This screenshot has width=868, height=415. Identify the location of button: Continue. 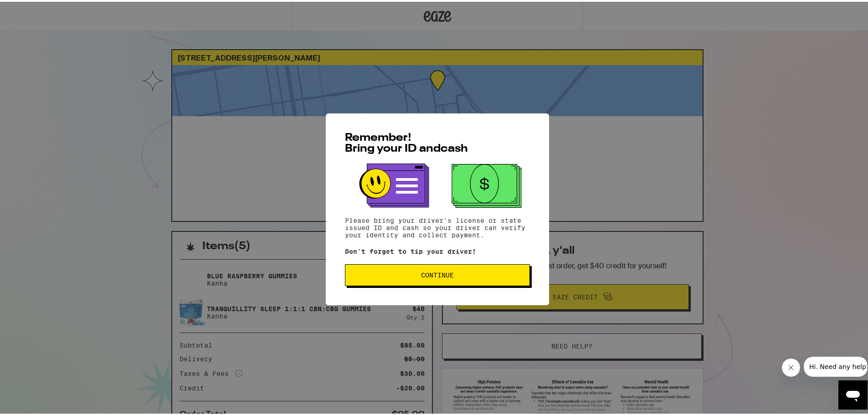
(437, 274).